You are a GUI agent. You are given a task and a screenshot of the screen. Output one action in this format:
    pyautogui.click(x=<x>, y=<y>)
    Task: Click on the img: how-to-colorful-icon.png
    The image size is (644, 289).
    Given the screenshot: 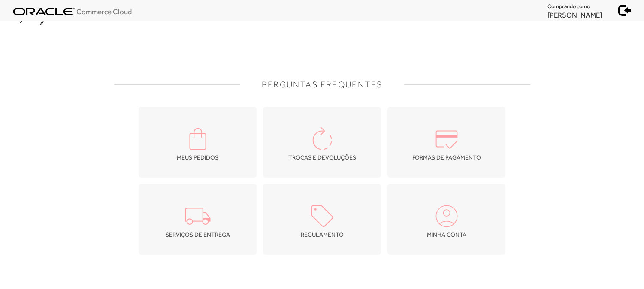 What is the action you would take?
    pyautogui.click(x=446, y=139)
    